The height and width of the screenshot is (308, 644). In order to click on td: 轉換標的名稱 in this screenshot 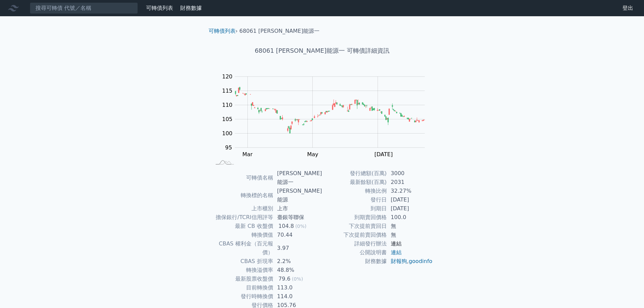, I will do `click(242, 195)`.